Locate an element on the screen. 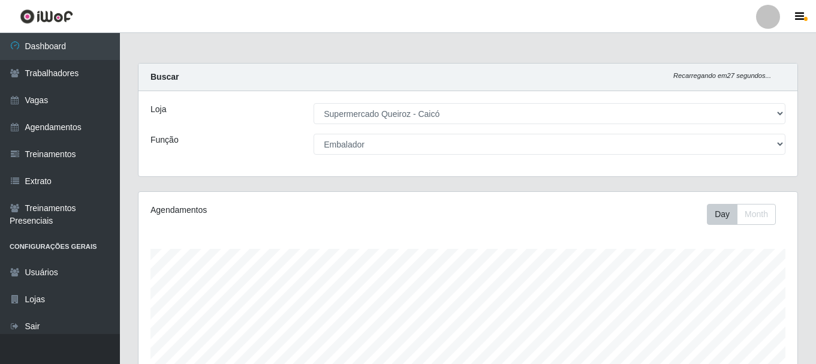 This screenshot has width=816, height=364. div: Agendamentos is located at coordinates (278, 210).